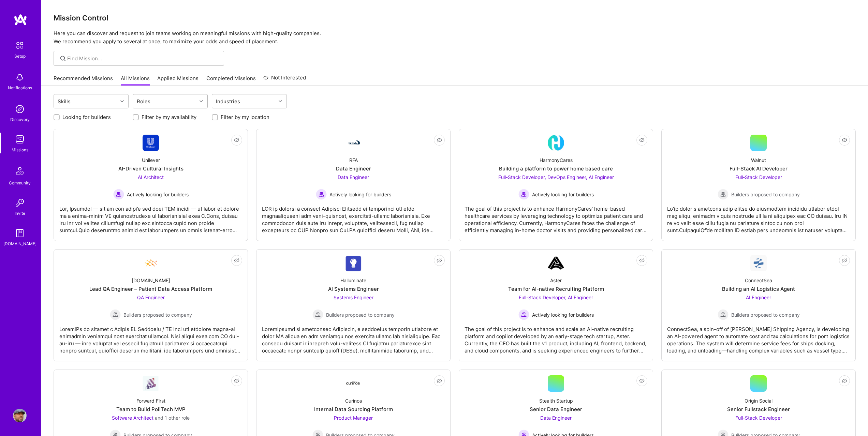  I want to click on div: Lead QA Engineer – Patient Data Access Platform, so click(151, 288).